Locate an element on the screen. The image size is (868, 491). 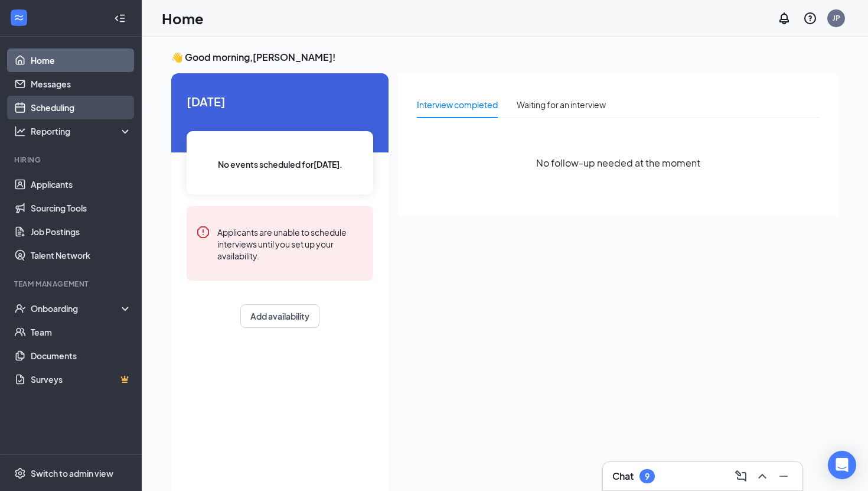
div: Interview completed is located at coordinates (457, 104).